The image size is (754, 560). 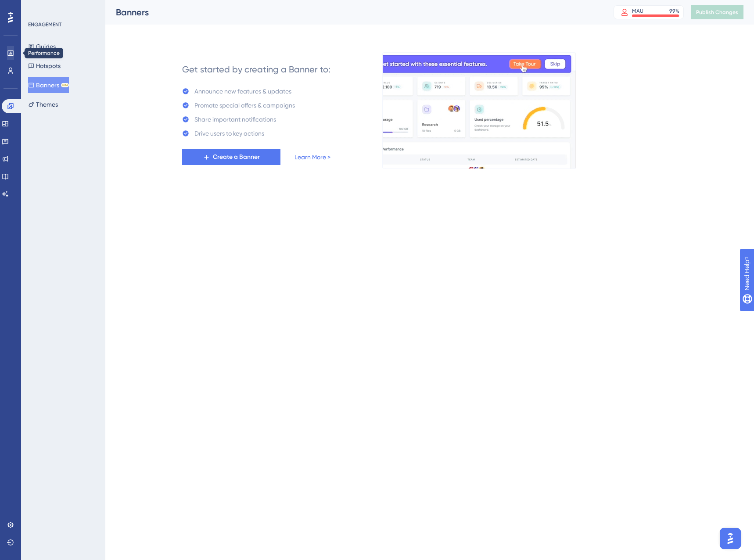 What do you see at coordinates (45, 25) in the screenshot?
I see `div: ENGAGEMENT` at bounding box center [45, 25].